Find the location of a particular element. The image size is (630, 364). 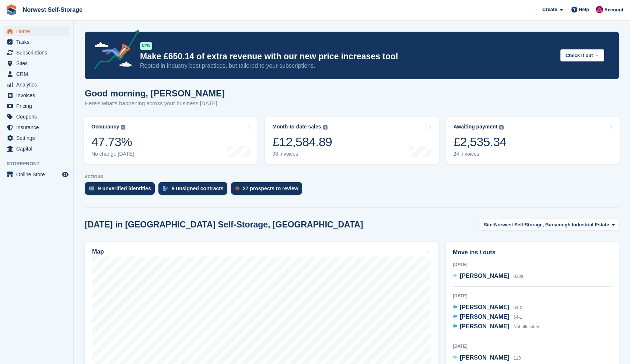

span: Settings is located at coordinates (38, 138).